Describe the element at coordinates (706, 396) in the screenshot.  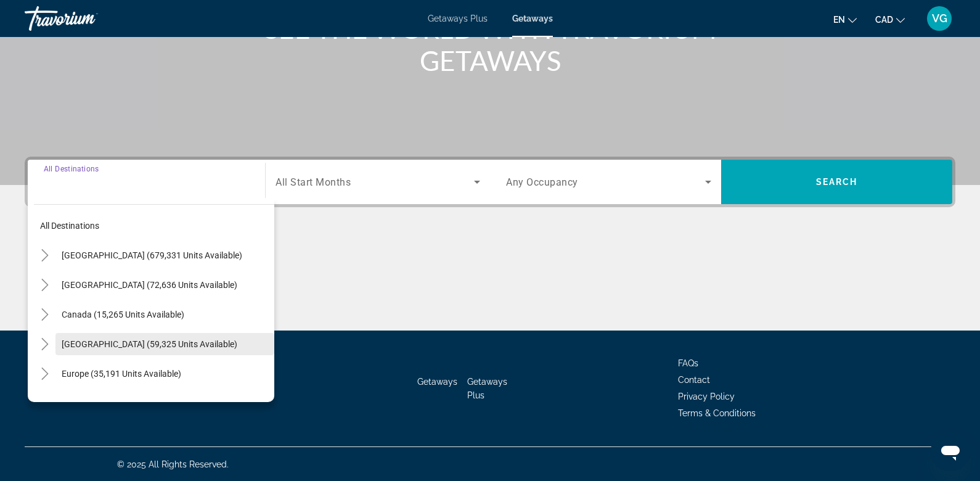
I see `a: Privacy Policy` at that location.